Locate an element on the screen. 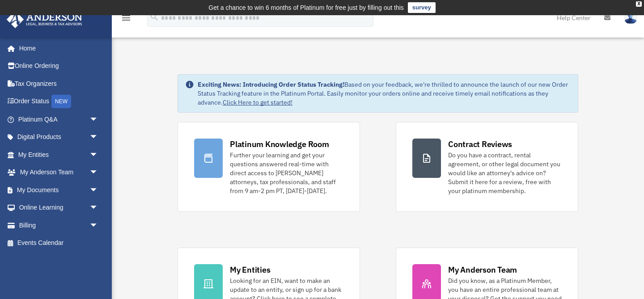 The height and width of the screenshot is (299, 644). a: Online Learningarrow_drop_down is located at coordinates (59, 208).